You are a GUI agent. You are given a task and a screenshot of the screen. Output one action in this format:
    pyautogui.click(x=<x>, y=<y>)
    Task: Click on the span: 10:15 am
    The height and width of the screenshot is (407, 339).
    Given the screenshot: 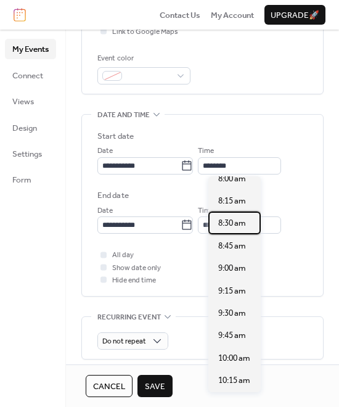 What is the action you would take?
    pyautogui.click(x=234, y=381)
    